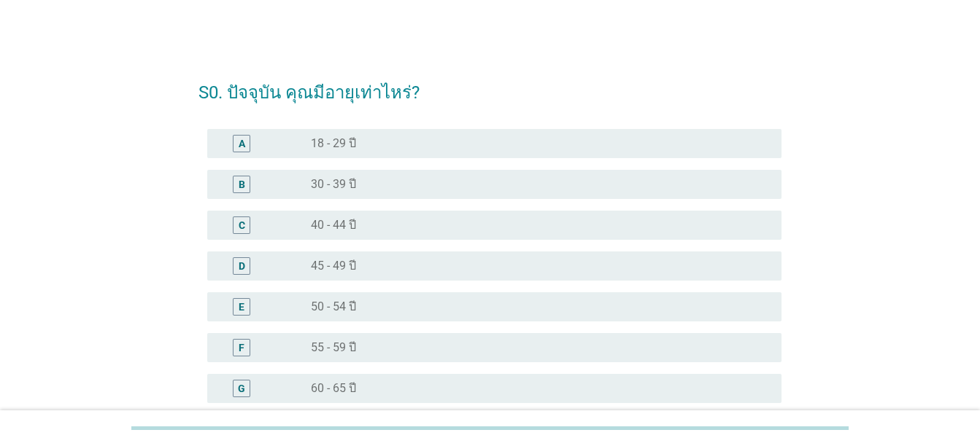 This screenshot has width=980, height=446. I want to click on label: 18 - 29 ปี, so click(334, 144).